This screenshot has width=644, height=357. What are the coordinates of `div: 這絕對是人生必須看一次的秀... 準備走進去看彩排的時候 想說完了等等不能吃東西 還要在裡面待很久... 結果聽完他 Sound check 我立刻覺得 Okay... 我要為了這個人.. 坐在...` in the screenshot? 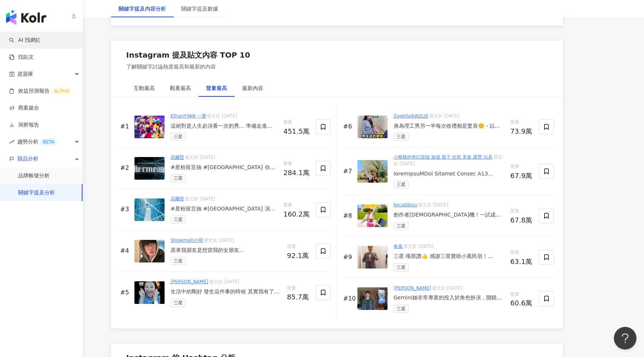 It's located at (223, 126).